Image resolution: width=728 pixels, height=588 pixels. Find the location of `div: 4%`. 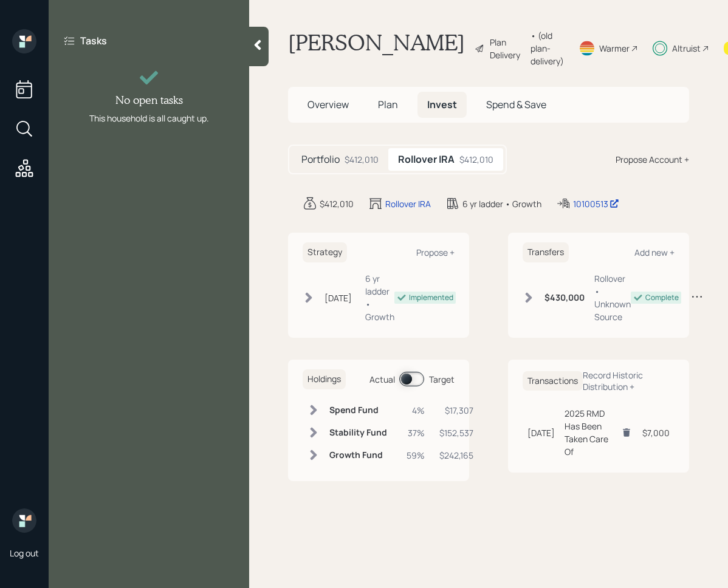

div: 4% is located at coordinates (415, 410).